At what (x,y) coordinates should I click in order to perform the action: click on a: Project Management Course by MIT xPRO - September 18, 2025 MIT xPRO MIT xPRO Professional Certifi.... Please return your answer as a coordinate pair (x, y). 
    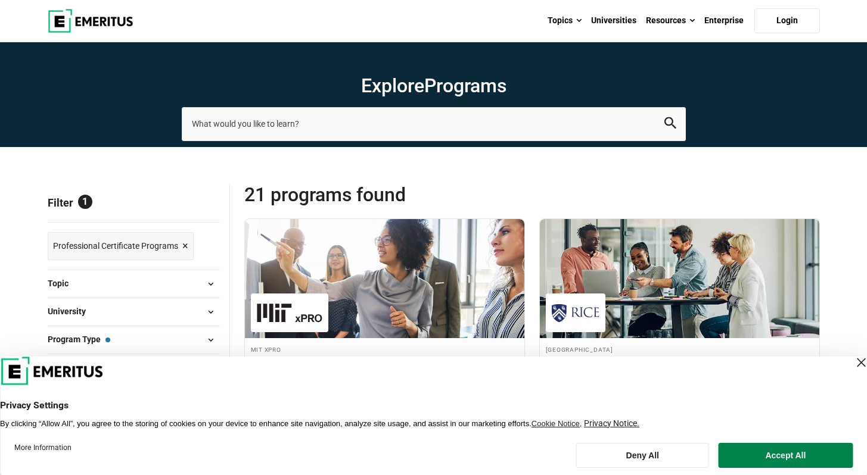
    Looking at the image, I should click on (384, 324).